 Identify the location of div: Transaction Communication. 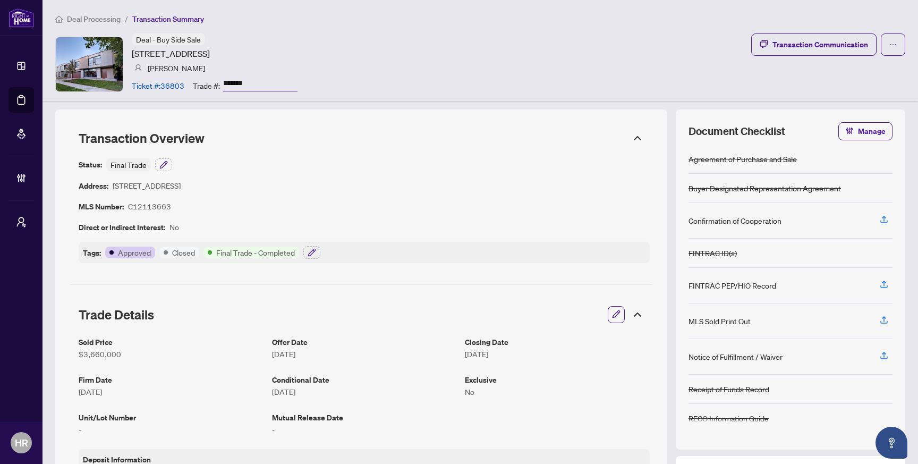
(820, 45).